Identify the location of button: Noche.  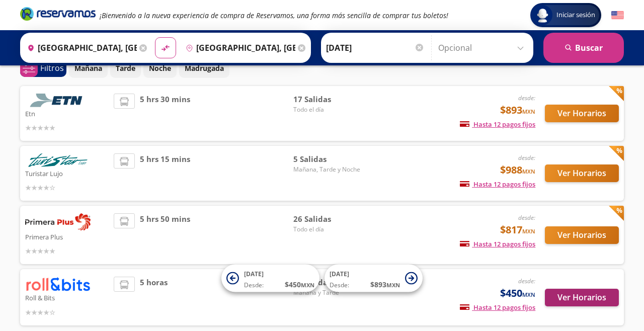
(160, 68).